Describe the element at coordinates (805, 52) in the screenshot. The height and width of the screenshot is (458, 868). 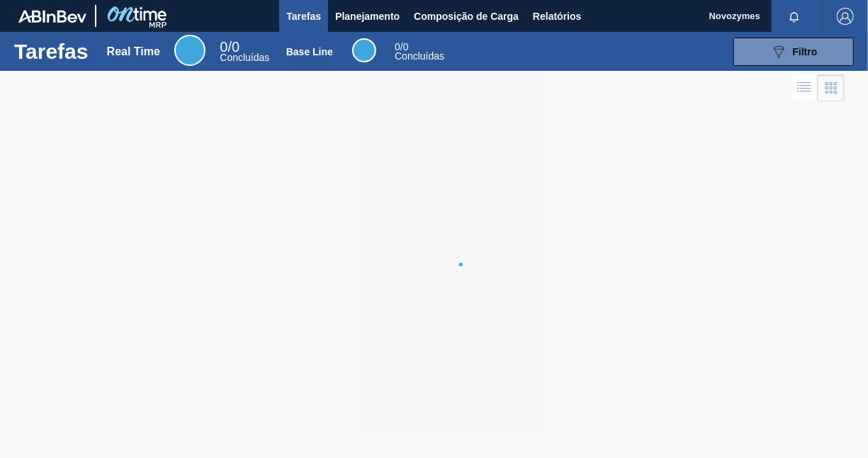
I see `span: Filtro` at that location.